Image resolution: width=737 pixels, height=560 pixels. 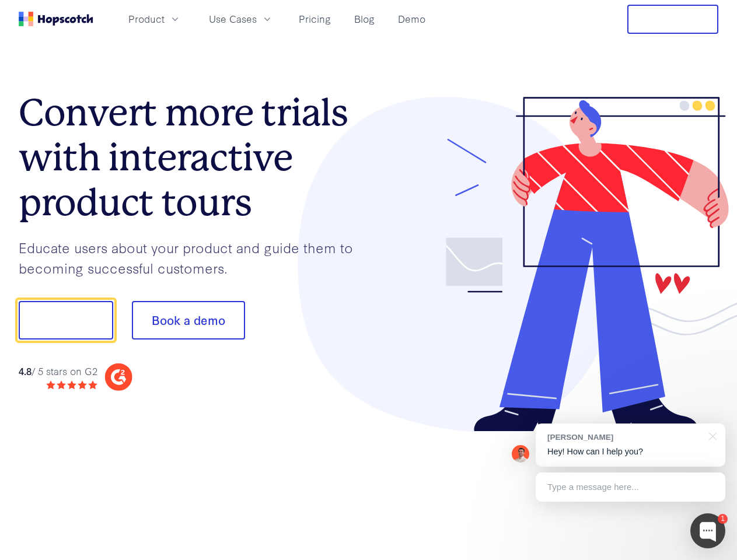 What do you see at coordinates (630, 487) in the screenshot?
I see `div: Type a message here...` at bounding box center [630, 487].